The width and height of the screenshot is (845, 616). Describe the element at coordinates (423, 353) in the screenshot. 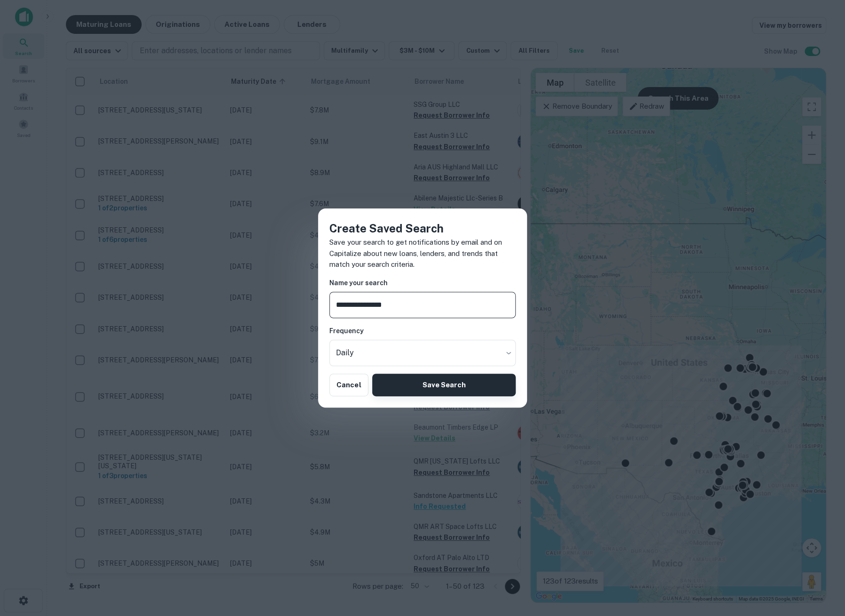

I see `div: Without label` at that location.